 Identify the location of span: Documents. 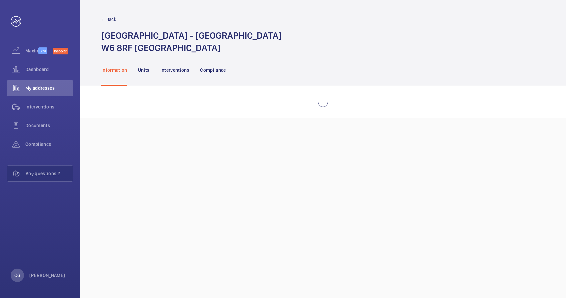
(49, 125).